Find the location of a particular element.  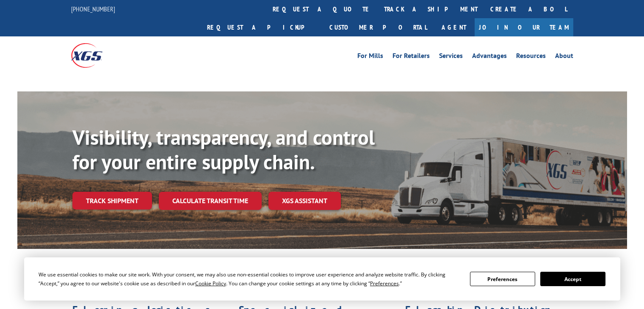

a: Calculate transit time is located at coordinates (210, 201).